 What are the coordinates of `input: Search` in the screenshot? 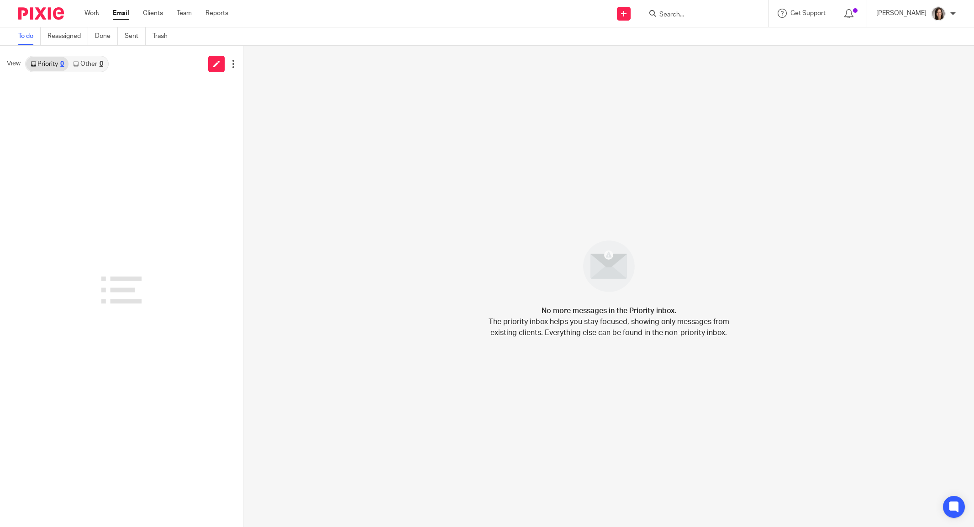 It's located at (700, 15).